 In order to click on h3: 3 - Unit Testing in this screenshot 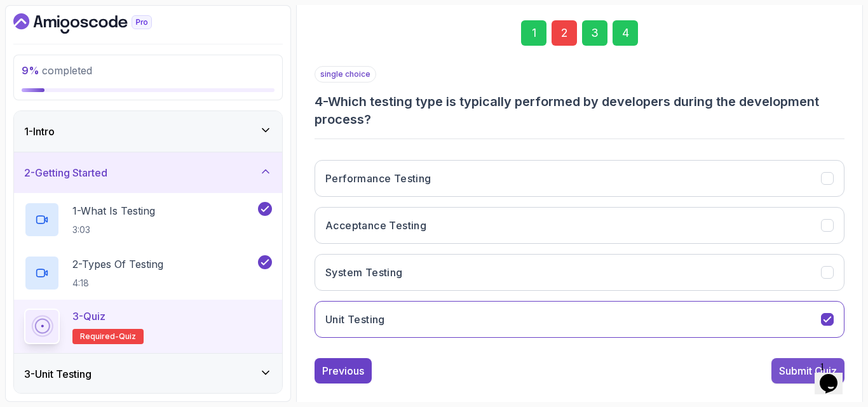, I will do `click(58, 374)`.